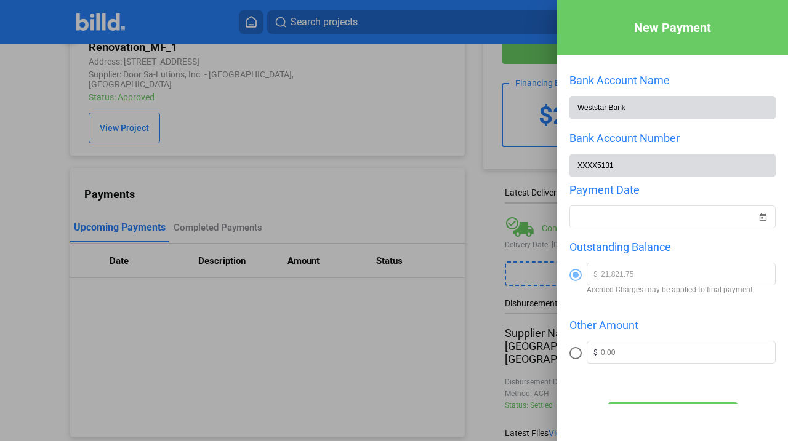 The image size is (788, 441). What do you see at coordinates (762, 210) in the screenshot?
I see `button: Open calendar` at bounding box center [762, 210].